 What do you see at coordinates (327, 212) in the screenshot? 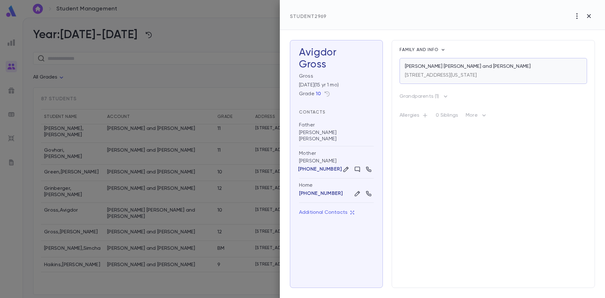
I see `p: Additional Contacts` at bounding box center [327, 212].